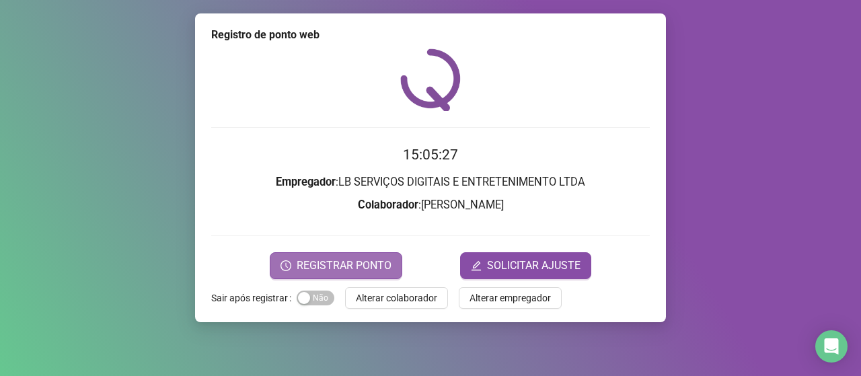 The height and width of the screenshot is (376, 861). I want to click on div: Registro de ponto web, so click(431, 35).